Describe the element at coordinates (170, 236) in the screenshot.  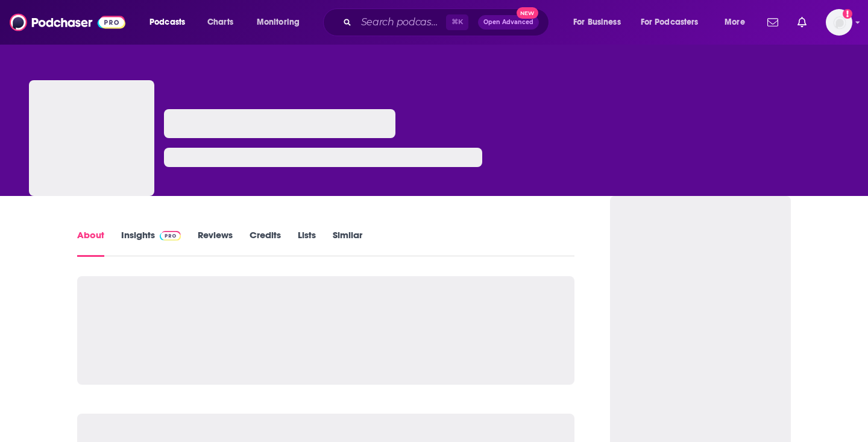
I see `img: Podchaser Pro` at that location.